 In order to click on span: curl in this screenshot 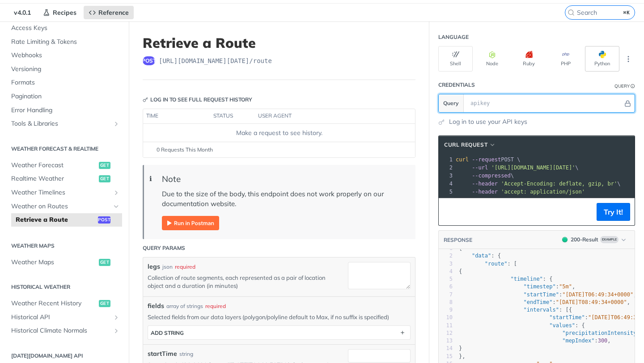, I will do `click(462, 160)`.